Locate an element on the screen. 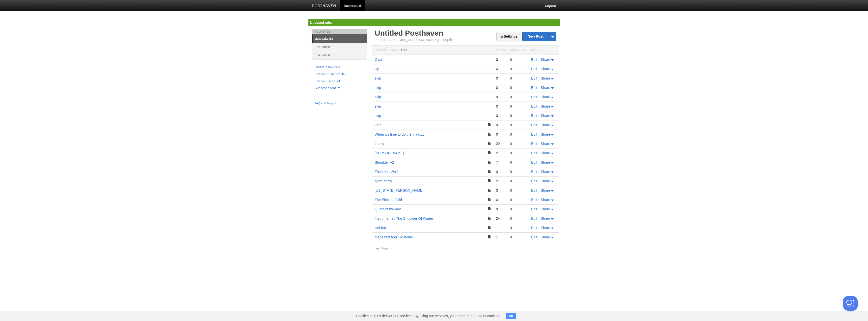  div: 7 is located at coordinates (500, 163).